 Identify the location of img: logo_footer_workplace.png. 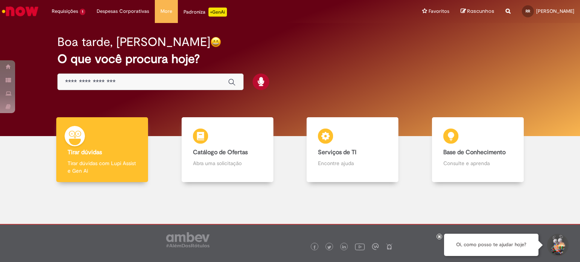
(375, 247).